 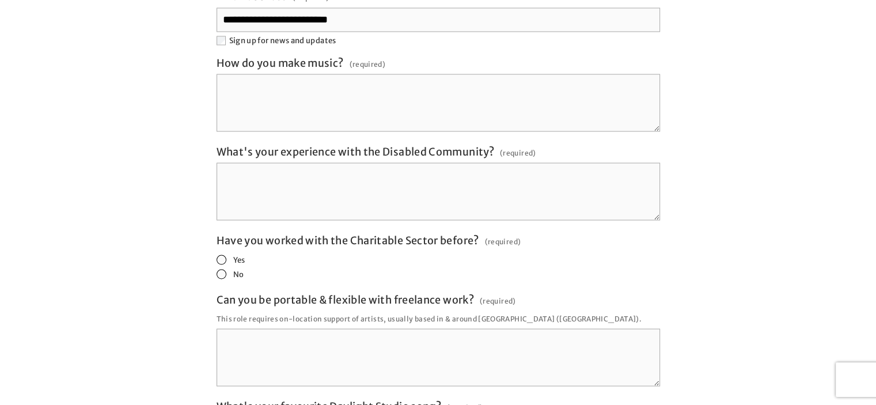 What do you see at coordinates (221, 40) in the screenshot?
I see `input: Sign up for news and updates` at bounding box center [221, 40].